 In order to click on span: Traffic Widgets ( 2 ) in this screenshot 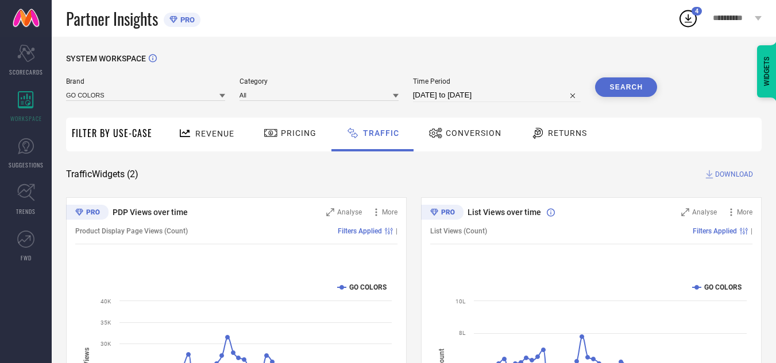, I will do `click(102, 175)`.